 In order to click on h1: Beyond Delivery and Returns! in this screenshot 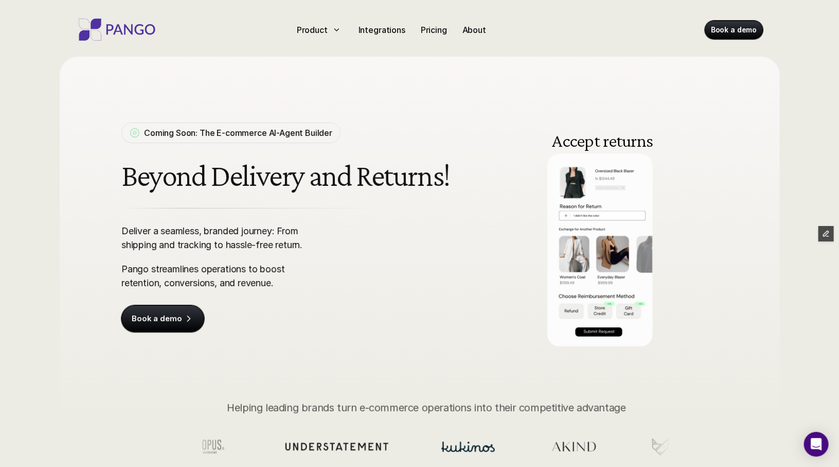, I will do `click(288, 175)`.